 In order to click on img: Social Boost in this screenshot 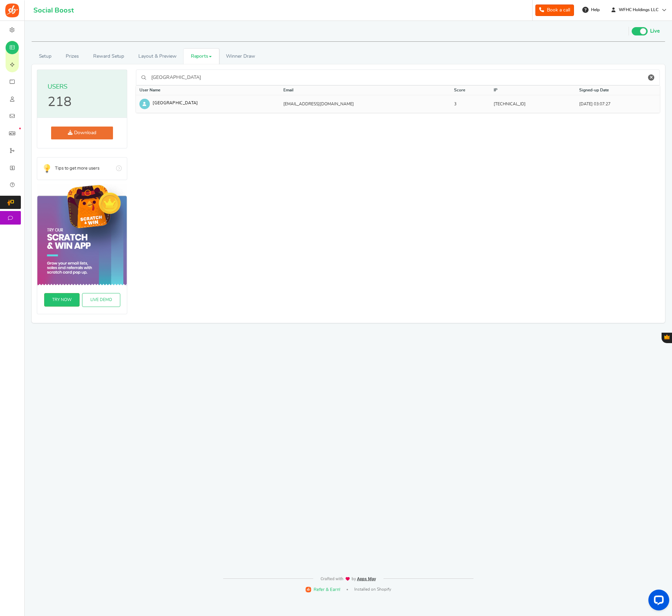, I will do `click(12, 11)`.